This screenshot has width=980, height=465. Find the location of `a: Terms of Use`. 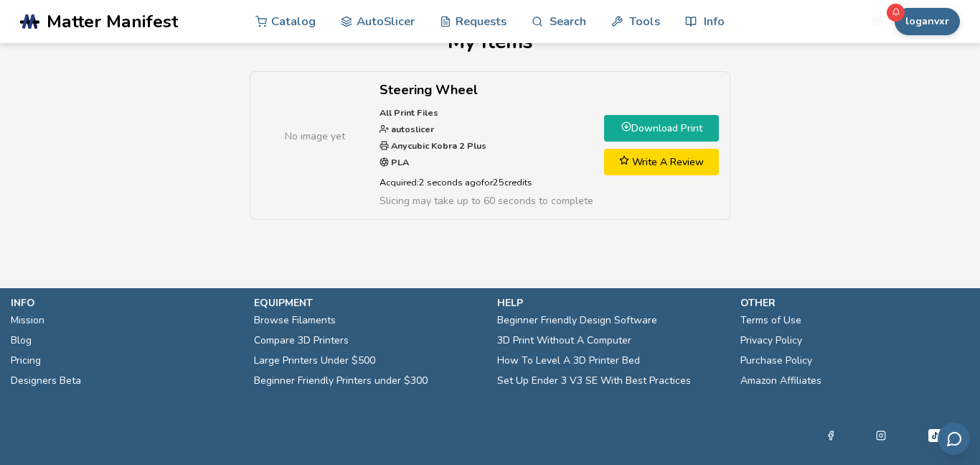

a: Terms of Use is located at coordinates (771, 320).